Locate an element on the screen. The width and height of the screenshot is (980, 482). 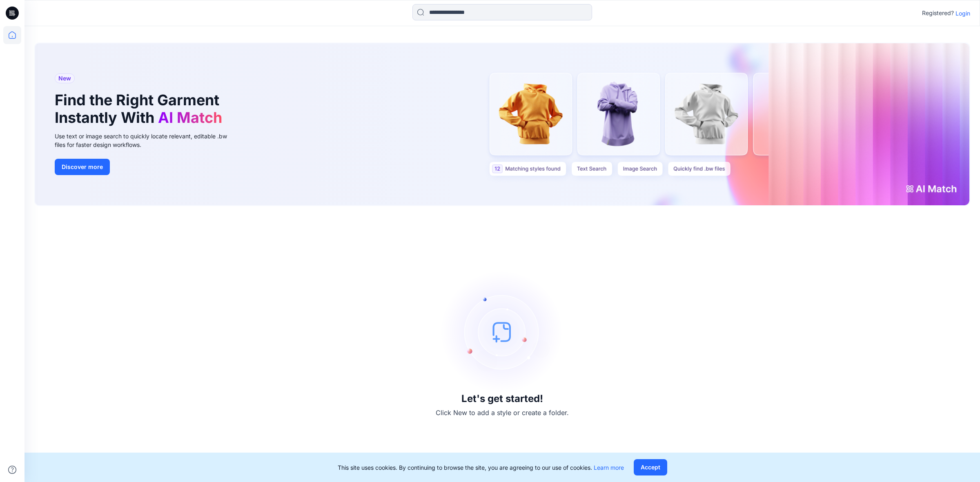
p: Registered? is located at coordinates (938, 13).